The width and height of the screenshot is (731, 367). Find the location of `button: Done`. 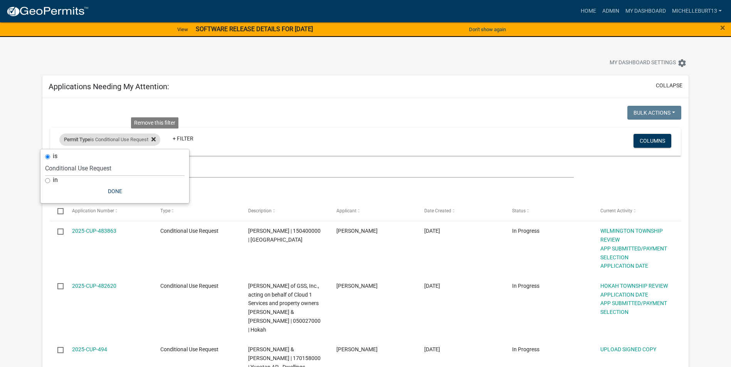

button: Done is located at coordinates (115, 191).